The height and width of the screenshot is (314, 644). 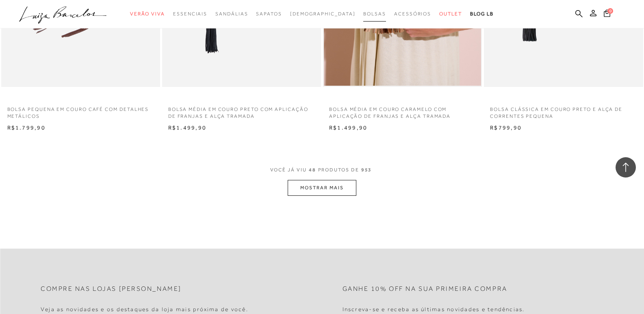 I want to click on p: BOLSA CLÁSSICA EM COURO PRETO E ALÇA DE CORRENTES PEQUENA, so click(x=563, y=110).